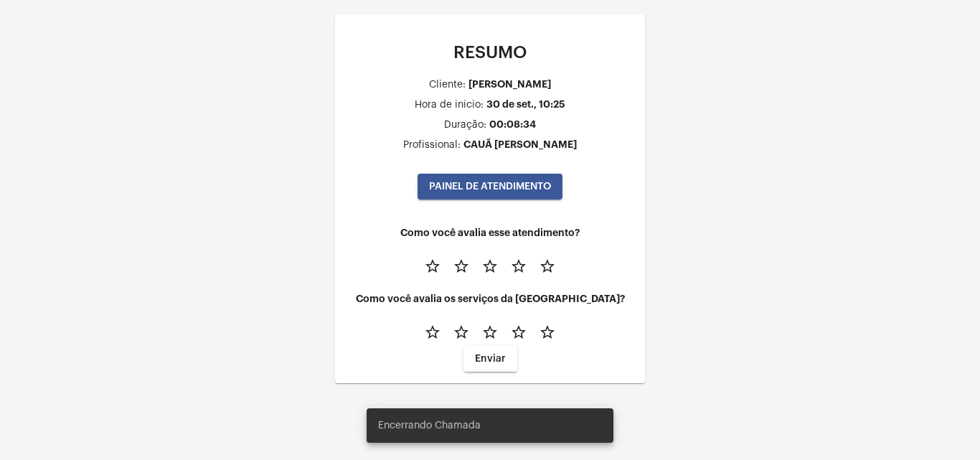 This screenshot has height=460, width=980. Describe the element at coordinates (446, 85) in the screenshot. I see `div: Cliente:` at that location.